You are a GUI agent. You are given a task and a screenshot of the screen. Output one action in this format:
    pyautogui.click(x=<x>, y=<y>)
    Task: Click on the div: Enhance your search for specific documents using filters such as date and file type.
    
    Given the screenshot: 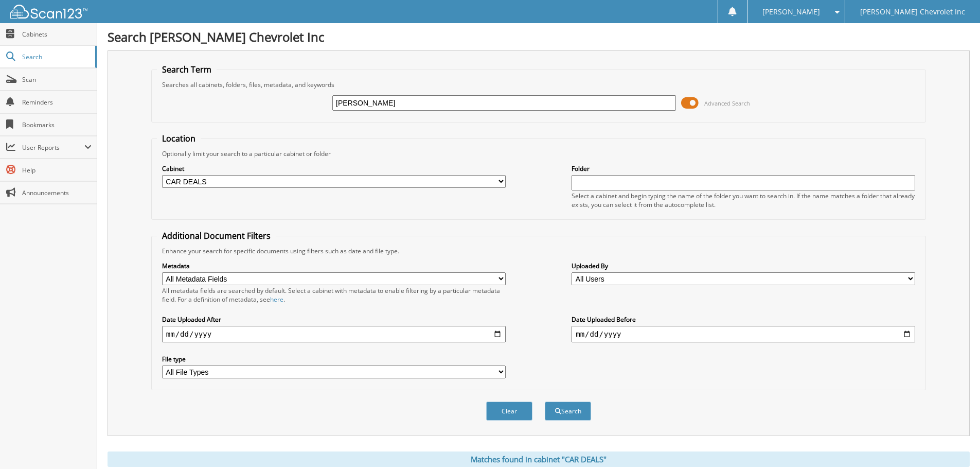 What is the action you would take?
    pyautogui.click(x=539, y=251)
    